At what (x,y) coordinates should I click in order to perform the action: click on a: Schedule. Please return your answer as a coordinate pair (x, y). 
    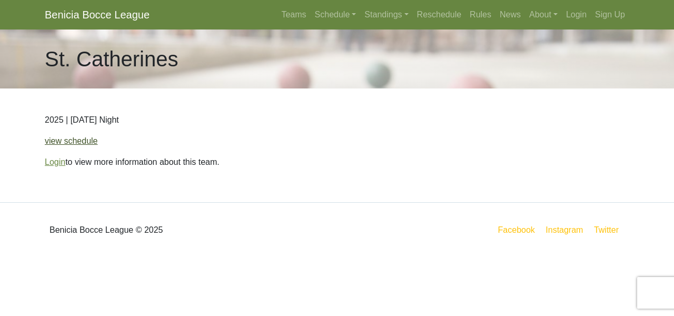
    Looking at the image, I should click on (336, 15).